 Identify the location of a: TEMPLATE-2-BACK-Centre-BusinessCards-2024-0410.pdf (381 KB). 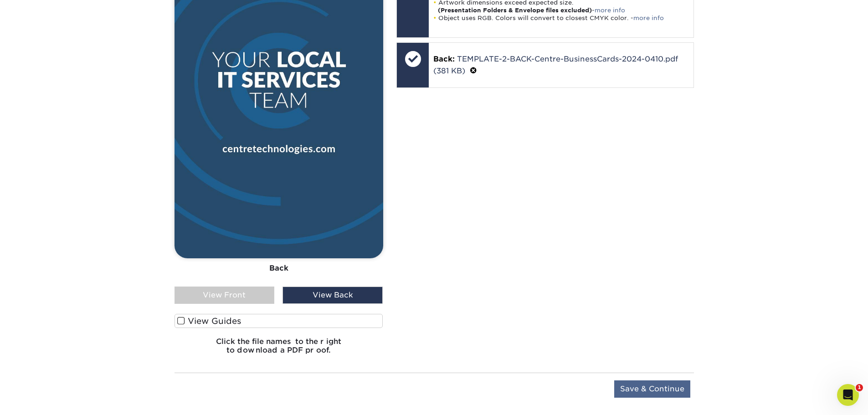
(555, 65).